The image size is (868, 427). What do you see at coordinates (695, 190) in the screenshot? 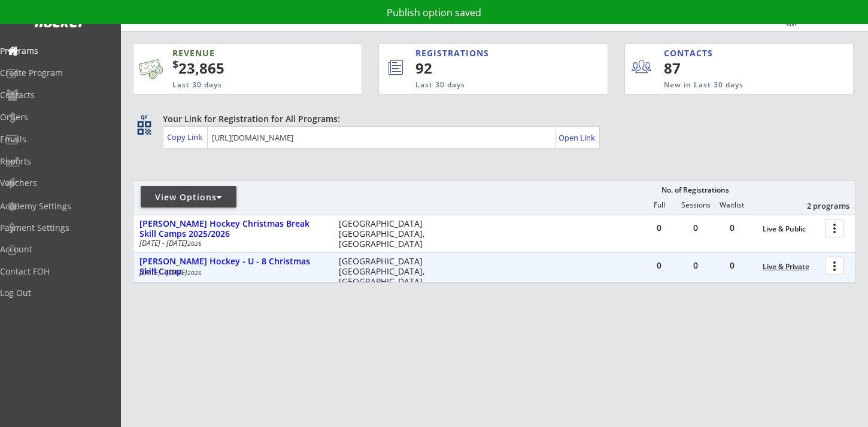
I see `div: No. of Registrations` at bounding box center [695, 190].